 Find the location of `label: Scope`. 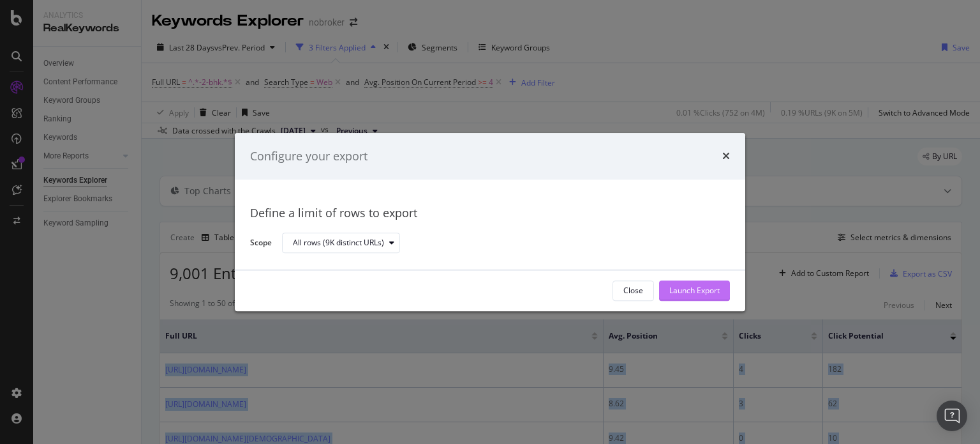

label: Scope is located at coordinates (261, 244).